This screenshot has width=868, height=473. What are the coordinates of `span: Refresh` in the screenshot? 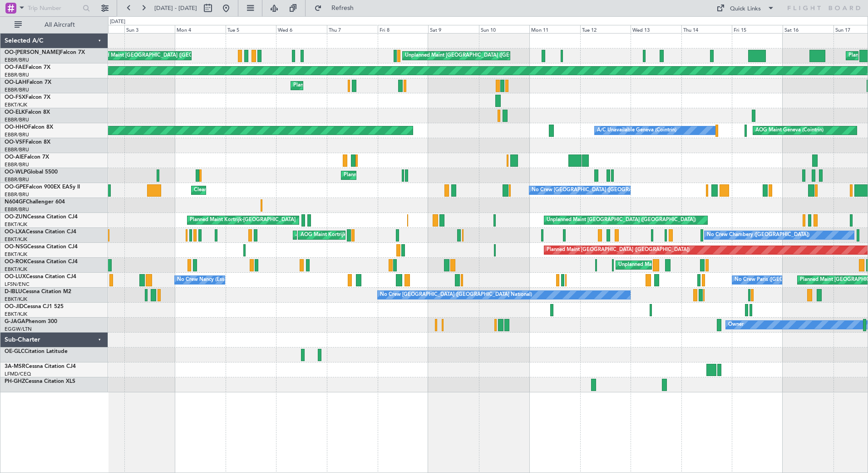 It's located at (343, 8).